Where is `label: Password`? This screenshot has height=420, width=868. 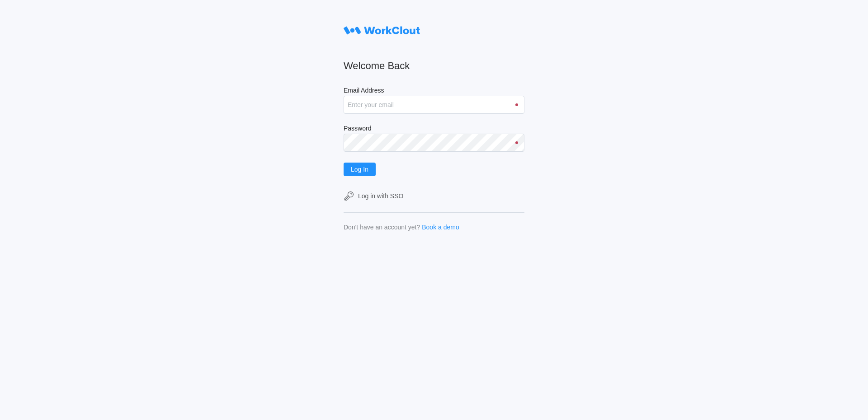
label: Password is located at coordinates (434, 129).